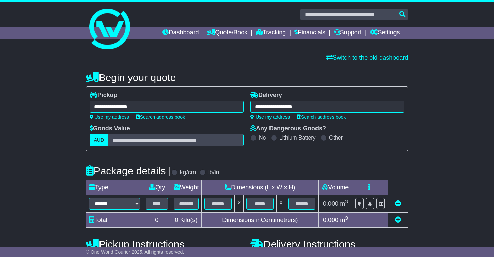 The height and width of the screenshot is (257, 494). I want to click on td: Total, so click(114, 220).